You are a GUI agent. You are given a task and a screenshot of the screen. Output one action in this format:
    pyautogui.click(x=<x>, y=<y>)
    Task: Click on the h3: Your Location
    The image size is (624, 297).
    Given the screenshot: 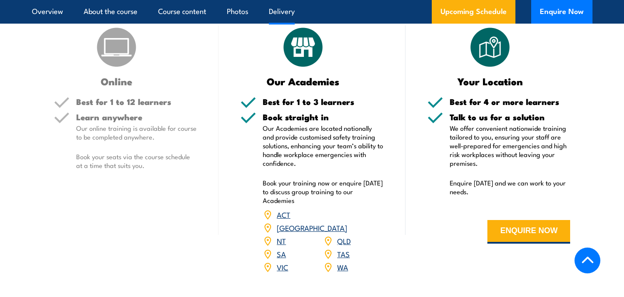 What is the action you would take?
    pyautogui.click(x=490, y=81)
    